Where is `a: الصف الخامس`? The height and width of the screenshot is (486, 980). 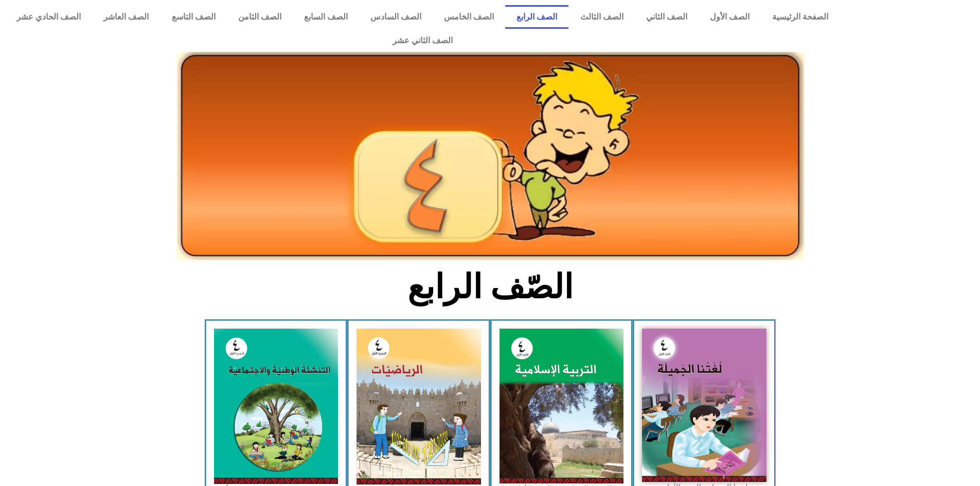 a: الصف الخامس is located at coordinates (469, 17).